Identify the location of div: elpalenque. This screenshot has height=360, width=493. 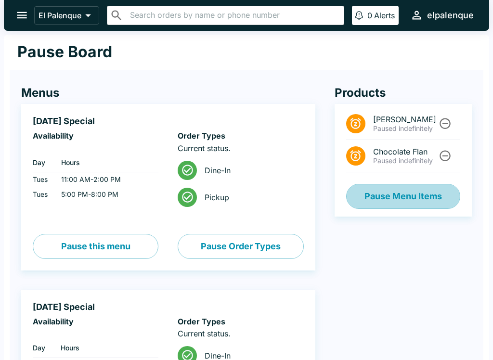
(450, 15).